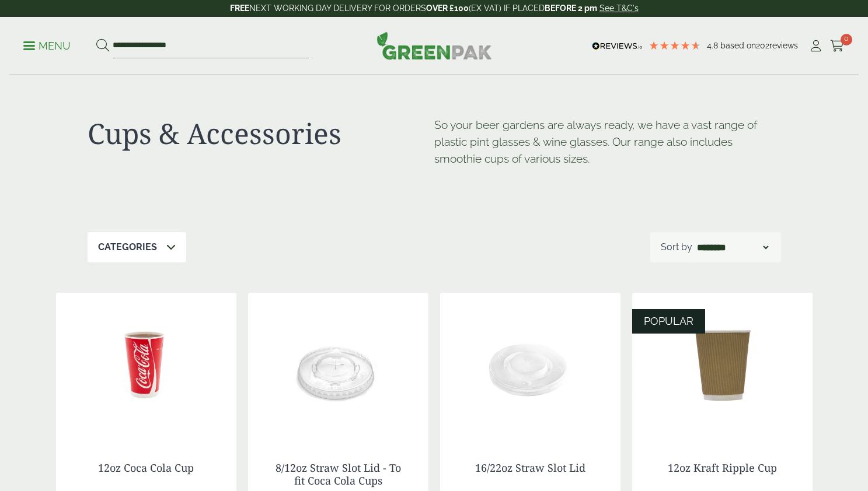  What do you see at coordinates (145, 468) in the screenshot?
I see `a: 12oz Coca Cola Cup` at bounding box center [145, 468].